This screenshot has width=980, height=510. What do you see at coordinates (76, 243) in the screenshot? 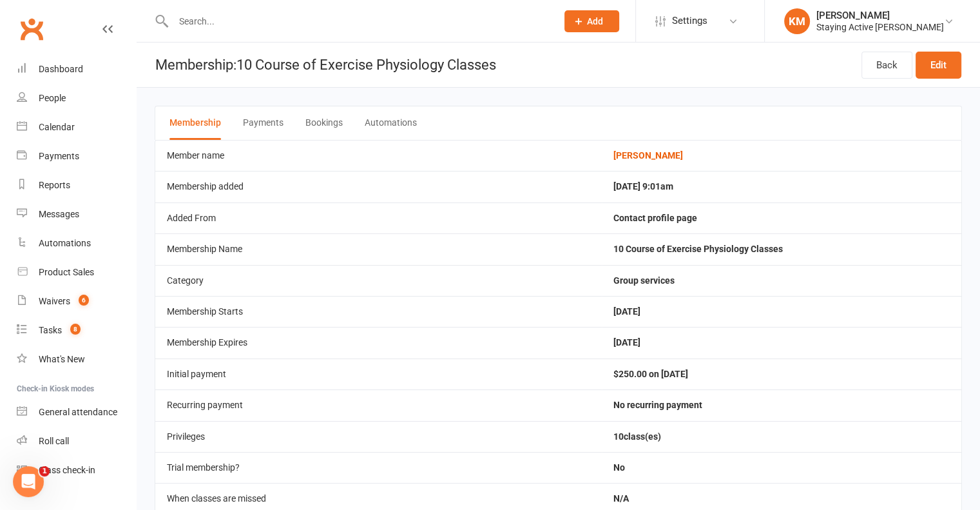
I see `a: Automations` at bounding box center [76, 243].